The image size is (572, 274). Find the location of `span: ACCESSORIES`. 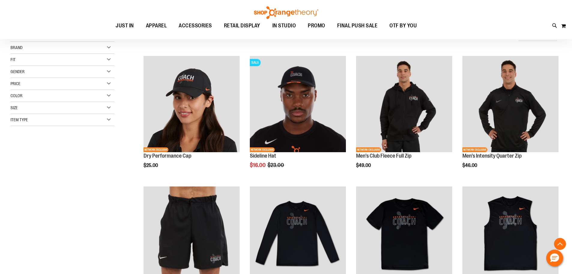

span: ACCESSORIES is located at coordinates (195, 26).